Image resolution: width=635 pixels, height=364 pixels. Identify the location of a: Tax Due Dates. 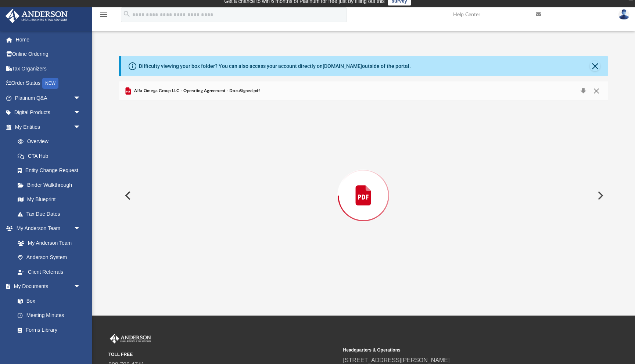
(51, 214).